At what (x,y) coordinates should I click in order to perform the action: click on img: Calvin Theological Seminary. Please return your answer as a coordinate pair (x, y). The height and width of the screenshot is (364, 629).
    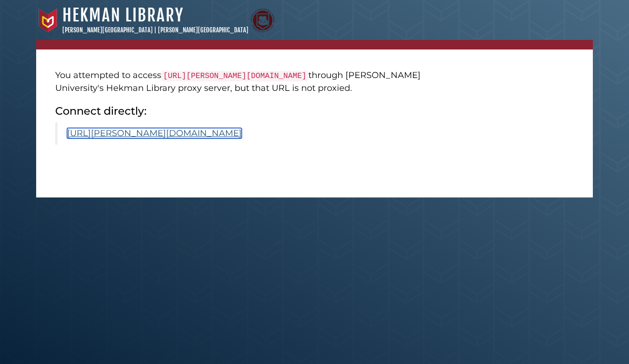
    Looking at the image, I should click on (263, 21).